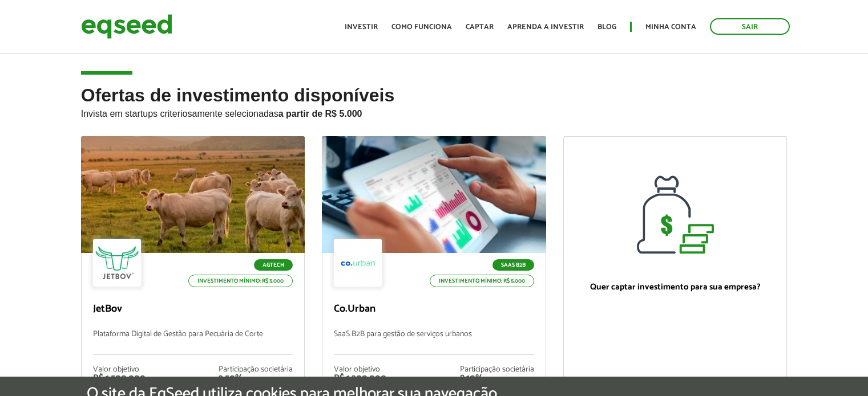 The width and height of the screenshot is (868, 396). I want to click on p: Invista em startups criteriosamente selecionadas, so click(434, 112).